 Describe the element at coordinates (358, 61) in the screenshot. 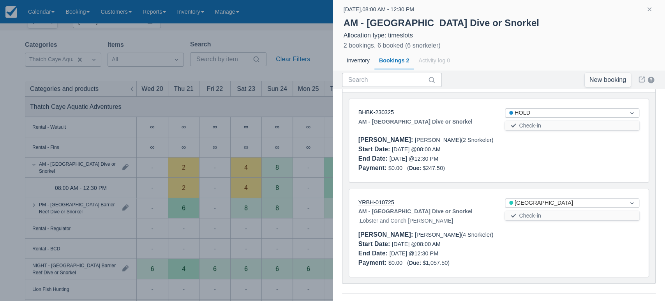

I see `div: Inventory` at that location.